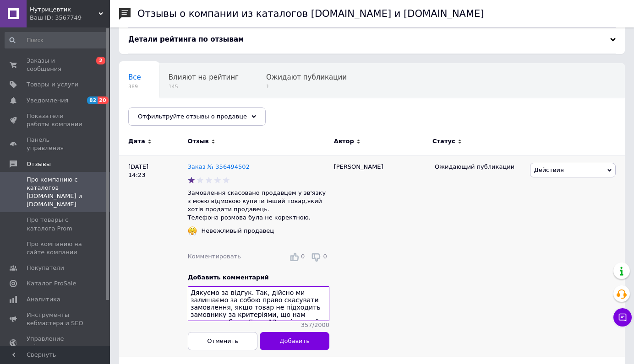  I want to click on span: Отзывы, so click(38, 164).